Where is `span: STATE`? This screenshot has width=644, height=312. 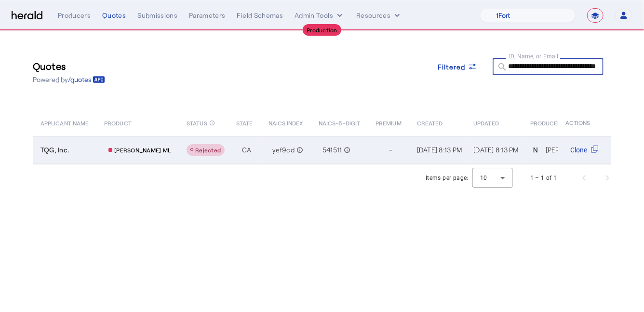 span: STATE is located at coordinates (245, 123).